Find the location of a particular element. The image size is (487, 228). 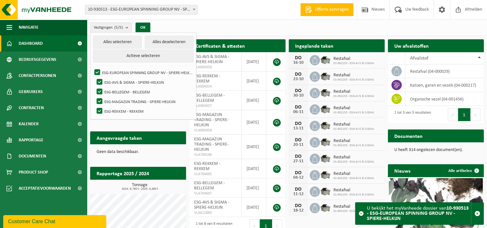

div: 18-12 is located at coordinates (298, 210).